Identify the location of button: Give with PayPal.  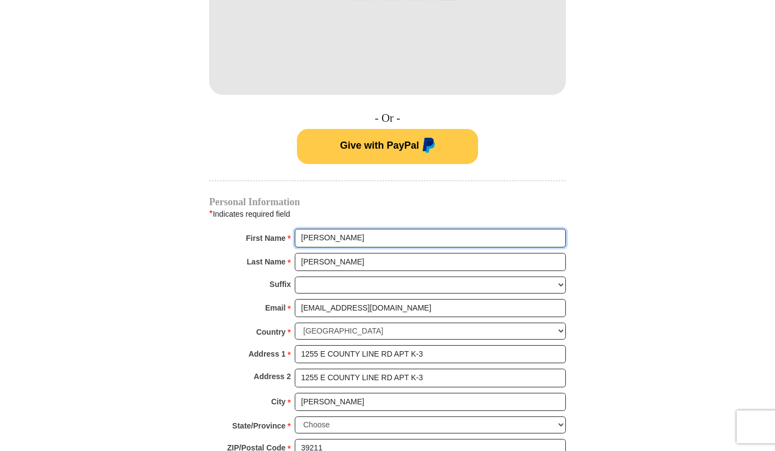
(388, 147).